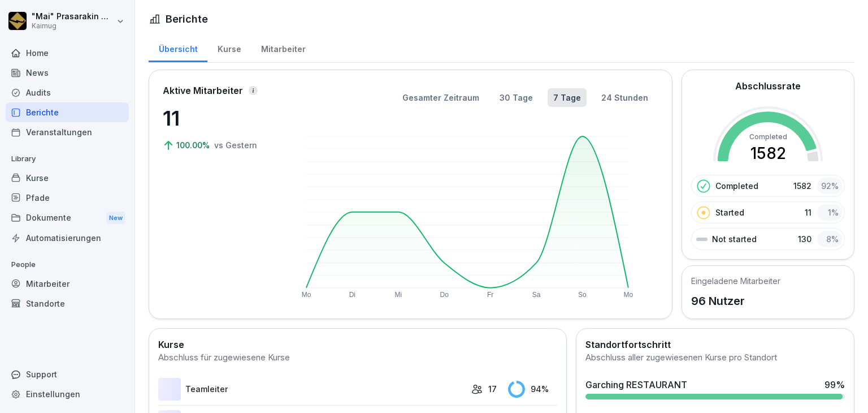 The width and height of the screenshot is (868, 413). What do you see at coordinates (67, 159) in the screenshot?
I see `p: Library` at bounding box center [67, 159].